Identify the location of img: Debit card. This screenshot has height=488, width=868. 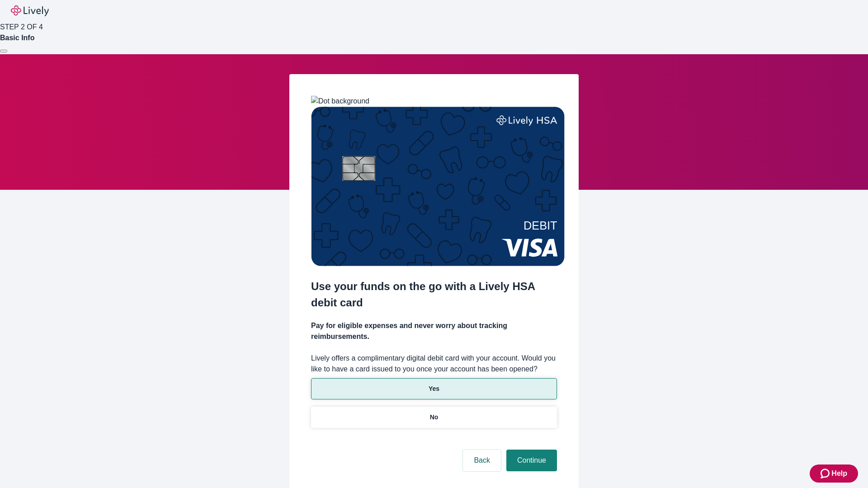
(437, 186).